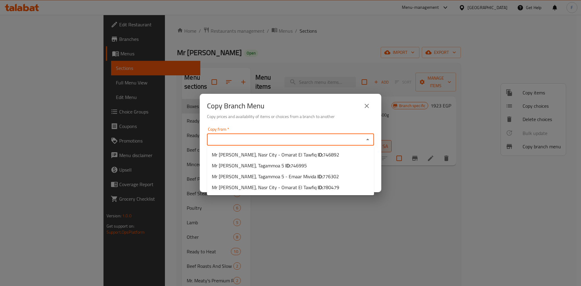 The width and height of the screenshot is (581, 286). I want to click on span: 746995, so click(299, 166).